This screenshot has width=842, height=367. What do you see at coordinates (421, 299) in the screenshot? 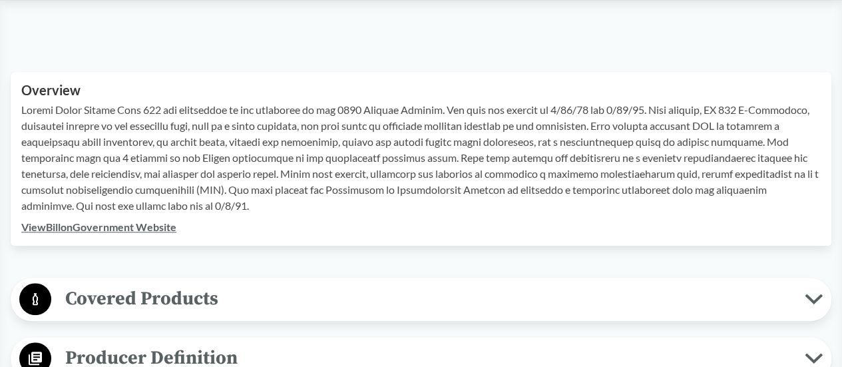
I see `button: Covered Products` at bounding box center [421, 299].